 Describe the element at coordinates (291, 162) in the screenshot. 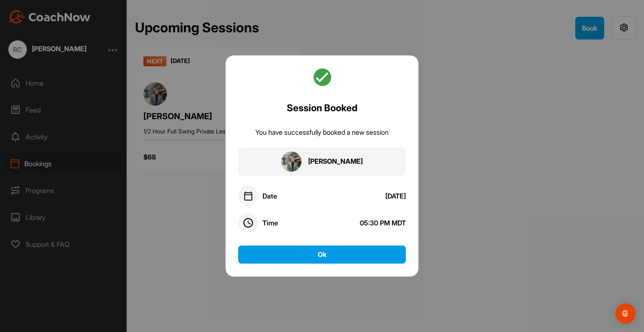

I see `img: square_1378129817317b93c9ae9eddd1143670.jpg` at that location.